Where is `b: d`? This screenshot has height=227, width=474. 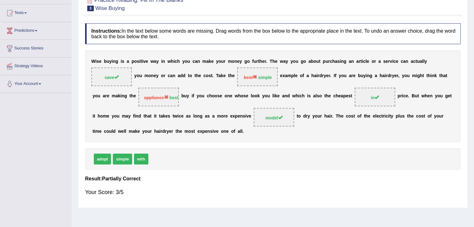
b: d is located at coordinates (181, 76).